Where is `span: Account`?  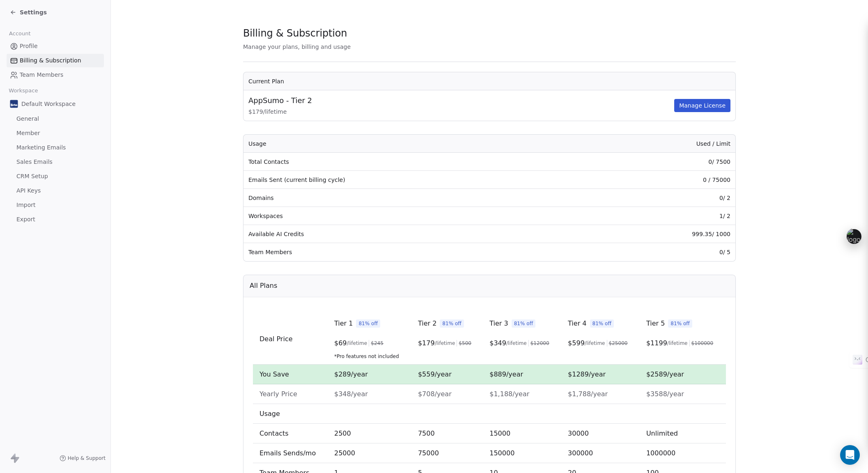
span: Account is located at coordinates (20, 33).